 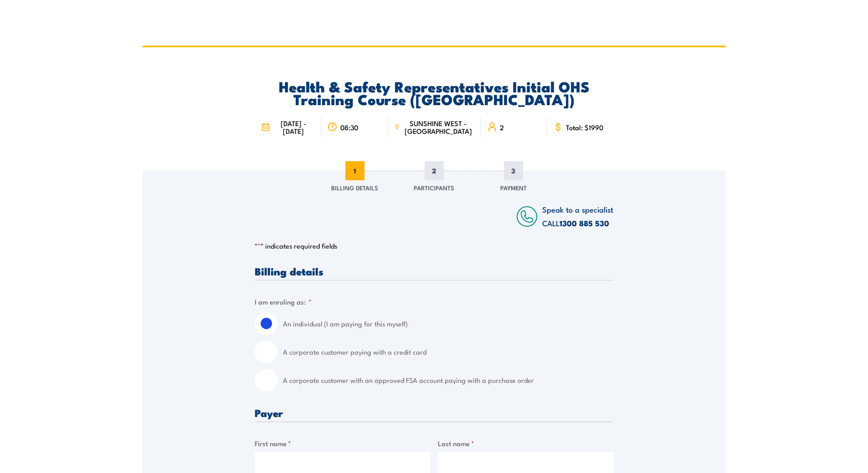 What do you see at coordinates (354, 188) in the screenshot?
I see `span: Billing Details` at bounding box center [354, 188].